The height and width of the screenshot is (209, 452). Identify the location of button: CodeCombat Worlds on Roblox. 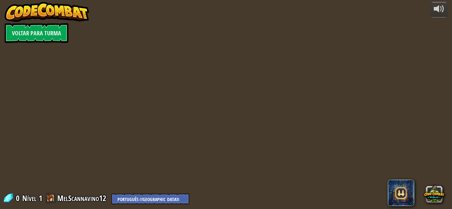
(434, 194).